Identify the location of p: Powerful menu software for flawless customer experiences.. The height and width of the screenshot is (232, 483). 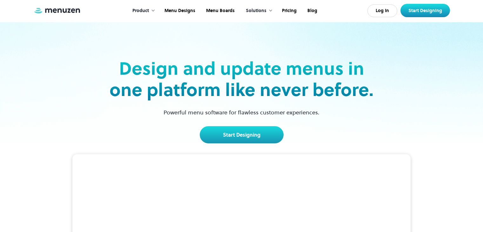
(241, 112).